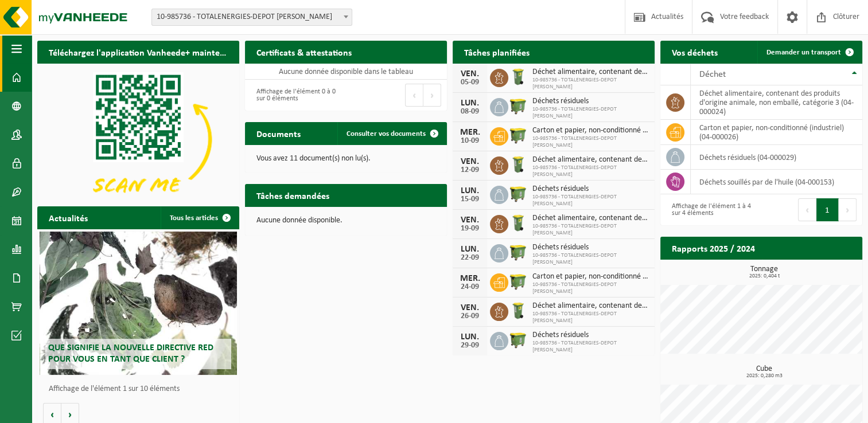 The height and width of the screenshot is (423, 868). Describe the element at coordinates (138, 303) in the screenshot. I see `a: Que signifie la nouvelle directive RED pour vous en tant que client ?` at that location.